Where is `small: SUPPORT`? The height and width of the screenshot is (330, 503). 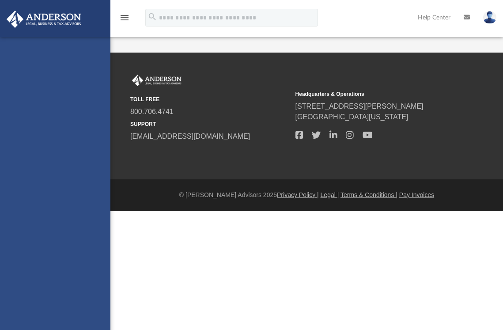 small: SUPPORT is located at coordinates (210, 124).